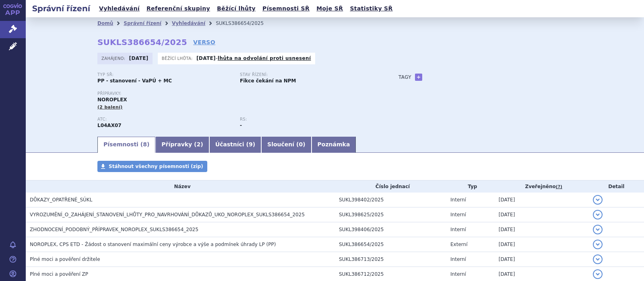 The image size is (644, 281). I want to click on span: Externí, so click(459, 244).